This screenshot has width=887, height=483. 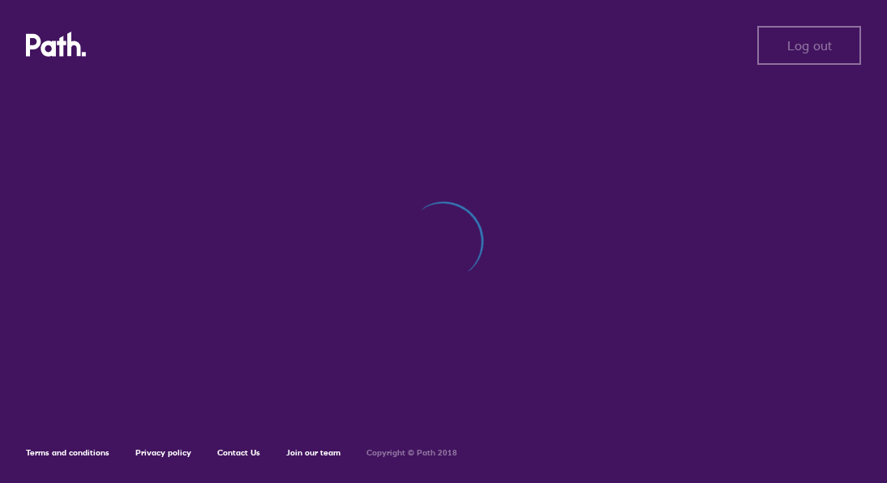 I want to click on button: Log out, so click(x=809, y=45).